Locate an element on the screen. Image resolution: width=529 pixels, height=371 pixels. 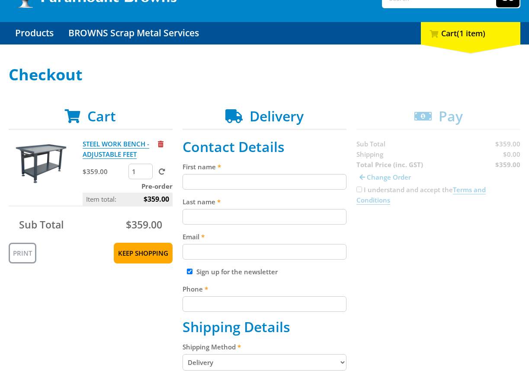
label: Phone is located at coordinates (264, 289).